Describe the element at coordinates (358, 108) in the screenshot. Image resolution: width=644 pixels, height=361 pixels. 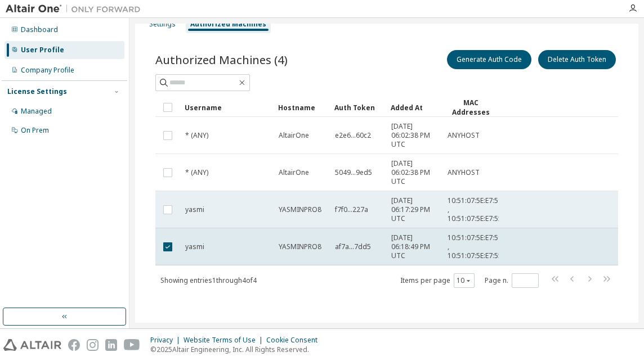
I see `div: Auth Token` at that location.